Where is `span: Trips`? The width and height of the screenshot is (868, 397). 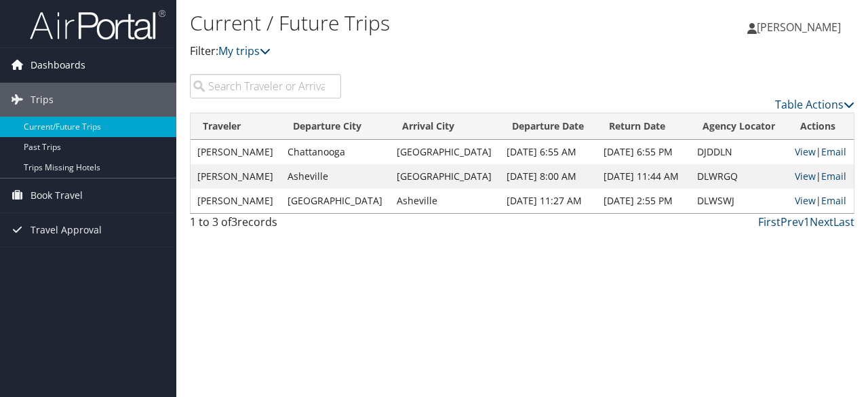 span: Trips is located at coordinates (42, 100).